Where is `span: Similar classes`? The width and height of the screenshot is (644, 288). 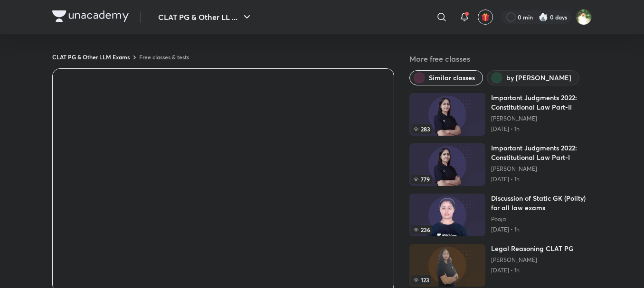
span: Similar classes is located at coordinates (452, 78).